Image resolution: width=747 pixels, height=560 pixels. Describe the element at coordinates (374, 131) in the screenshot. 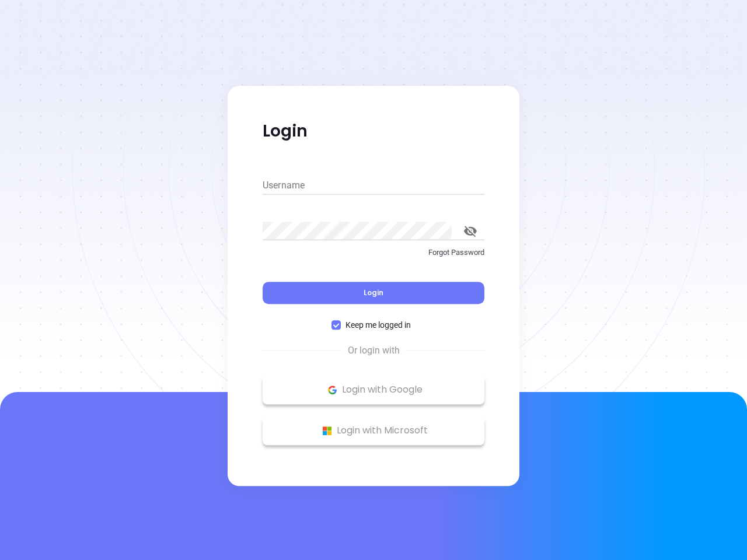

I see `p: Login` at that location.